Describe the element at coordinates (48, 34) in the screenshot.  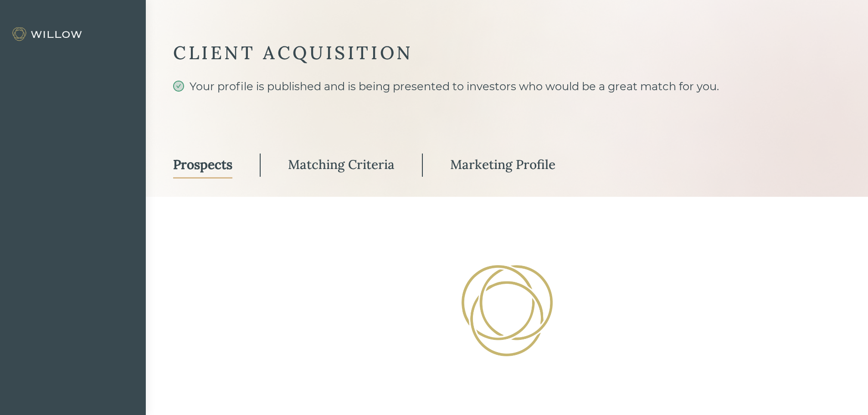
I see `img: Willow` at that location.